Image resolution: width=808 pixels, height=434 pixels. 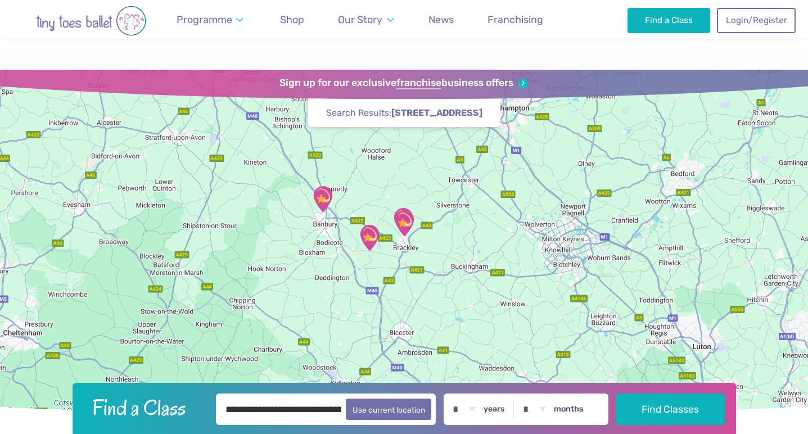 I want to click on a: Shop, so click(x=292, y=20).